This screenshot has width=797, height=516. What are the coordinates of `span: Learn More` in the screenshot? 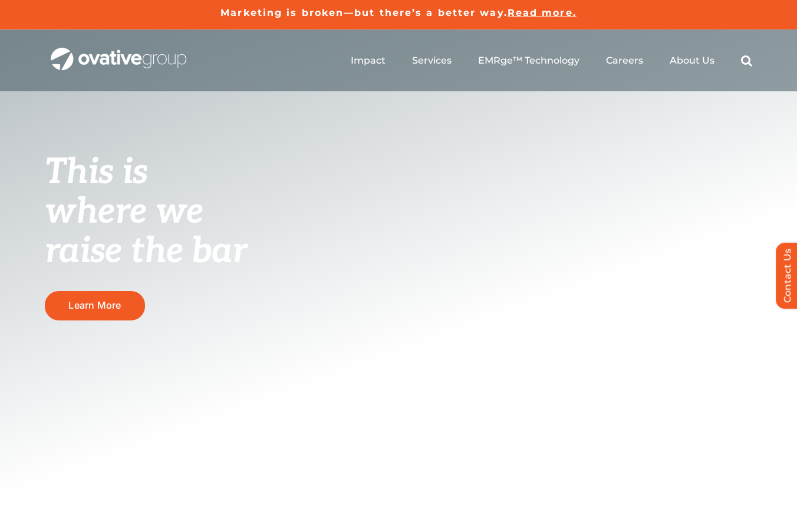 It's located at (94, 305).